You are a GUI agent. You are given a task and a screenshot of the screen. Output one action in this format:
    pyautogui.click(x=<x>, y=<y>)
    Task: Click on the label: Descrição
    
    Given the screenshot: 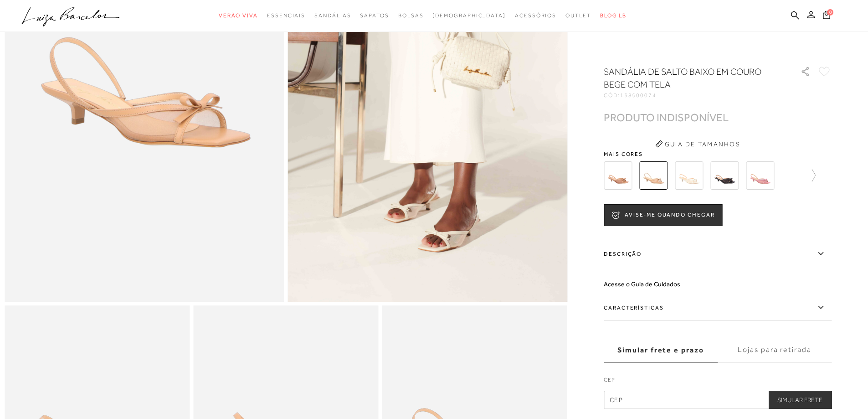 What is the action you would take?
    pyautogui.click(x=718, y=254)
    